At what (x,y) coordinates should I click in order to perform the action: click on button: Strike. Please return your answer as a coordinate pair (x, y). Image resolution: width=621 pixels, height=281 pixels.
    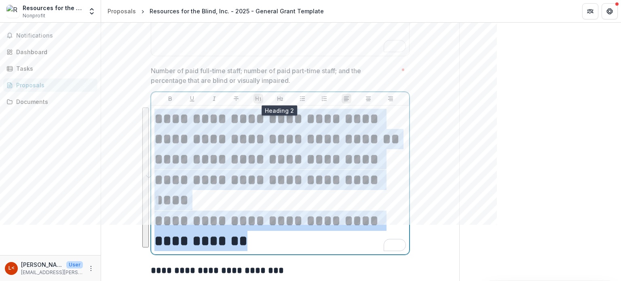
    Looking at the image, I should click on (236, 99).